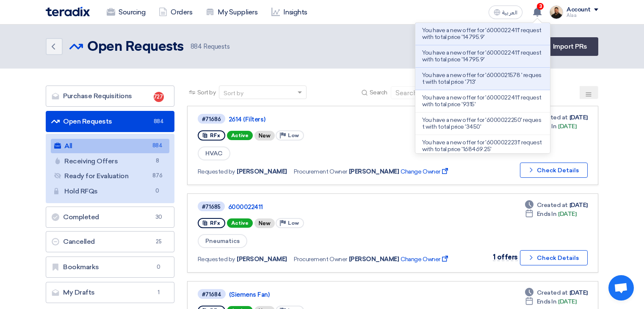 This screenshot has width=644, height=309. Describe the element at coordinates (222, 241) in the screenshot. I see `span: Pneumatics` at that location.